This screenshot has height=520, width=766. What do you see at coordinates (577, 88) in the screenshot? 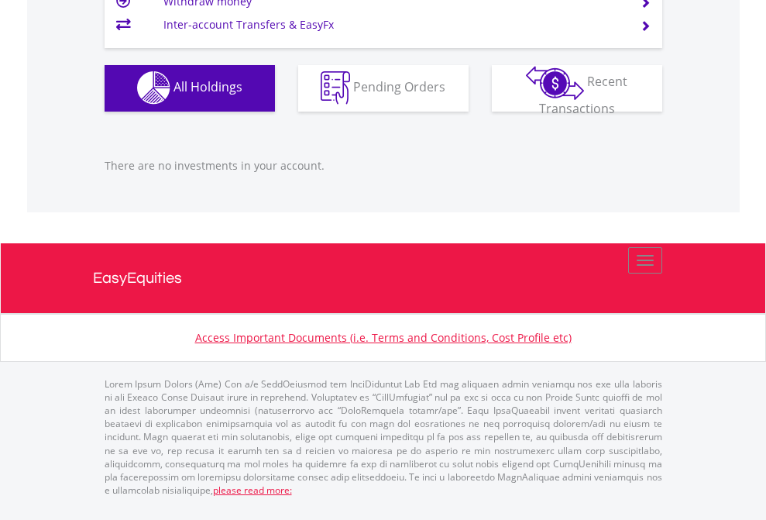
I see `button: Recent Transactions` at bounding box center [577, 88].